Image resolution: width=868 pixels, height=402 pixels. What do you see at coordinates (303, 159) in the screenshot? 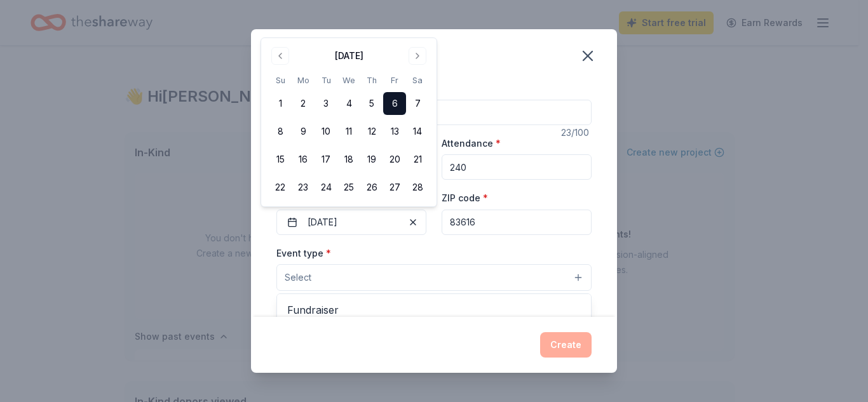
I see `button: 16` at bounding box center [303, 159].